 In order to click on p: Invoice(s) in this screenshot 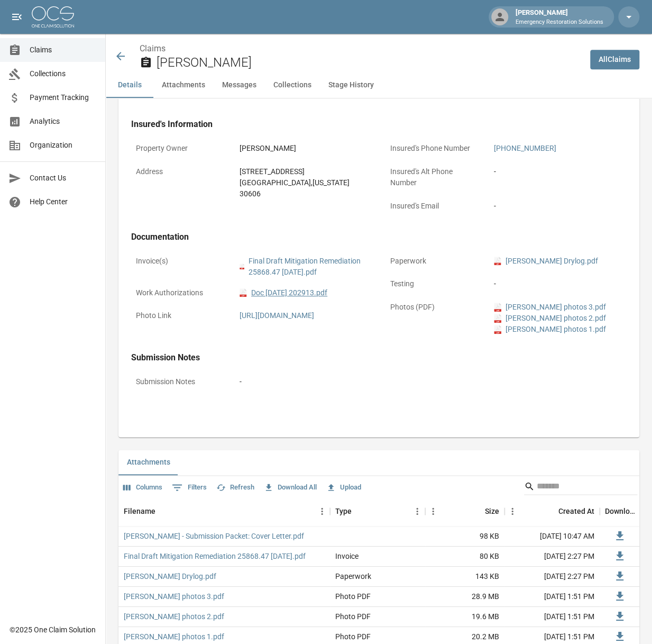, I will do `click(179, 261)`.